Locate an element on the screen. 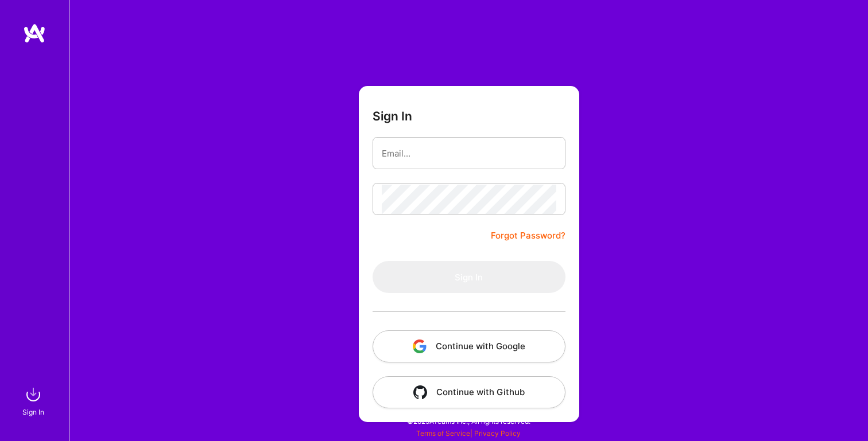  a: sign inSign In is located at coordinates (34, 400).